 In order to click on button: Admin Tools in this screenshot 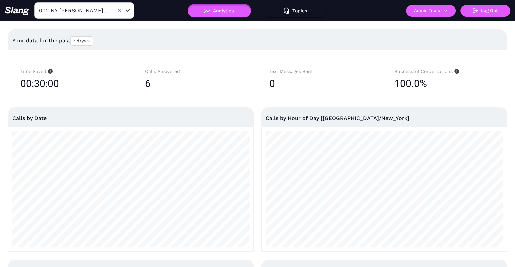, I will do `click(430, 11)`.